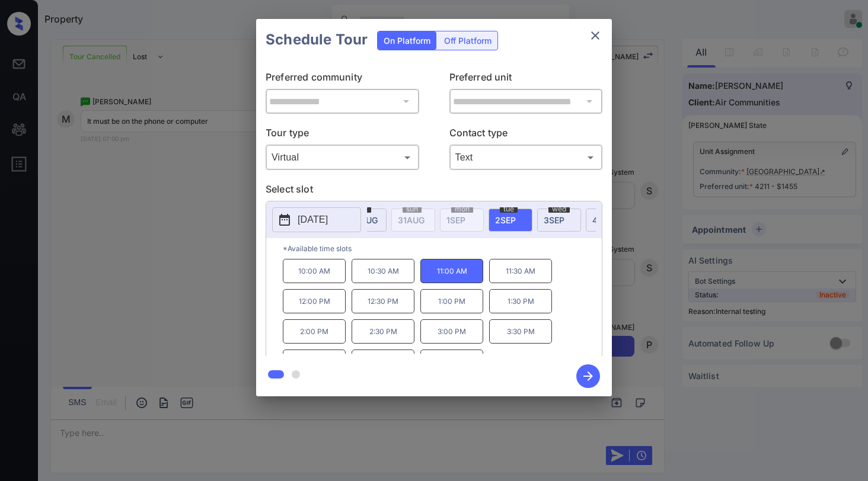  I want to click on span: tue, so click(509, 209).